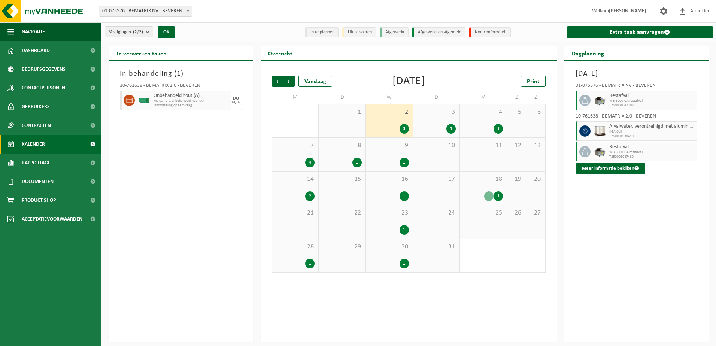  Describe the element at coordinates (145, 11) in the screenshot. I see `span: 01-075576 - BEMATRIX NV - BEVEREN` at that location.